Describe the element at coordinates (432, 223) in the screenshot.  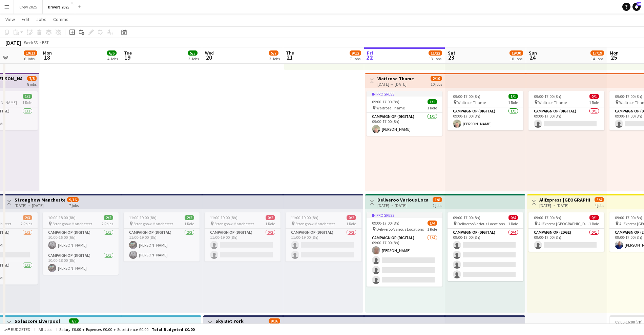
I see `span: 1/4` at that location.